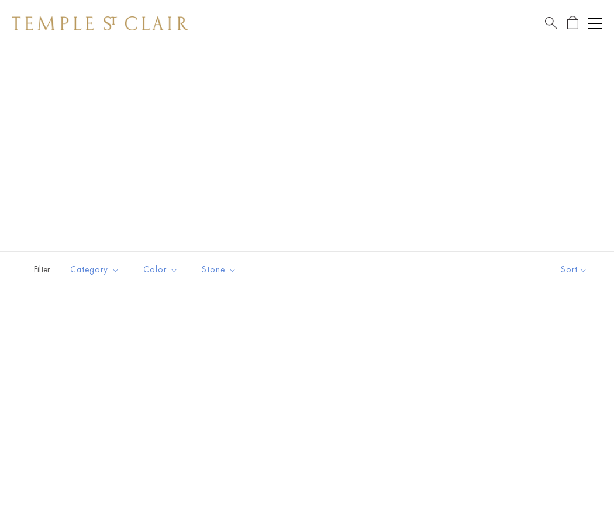 This screenshot has width=614, height=519. Describe the element at coordinates (96, 269) in the screenshot. I see `span: Category` at that location.